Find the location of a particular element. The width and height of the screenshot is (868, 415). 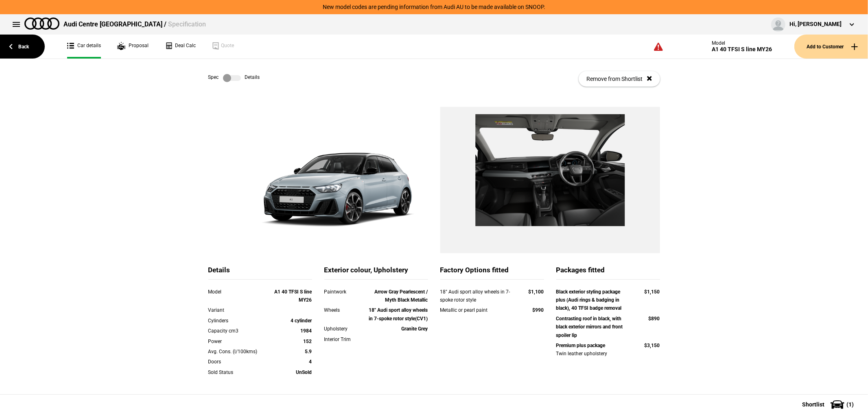

strong: Granite Grey is located at coordinates (415, 329).